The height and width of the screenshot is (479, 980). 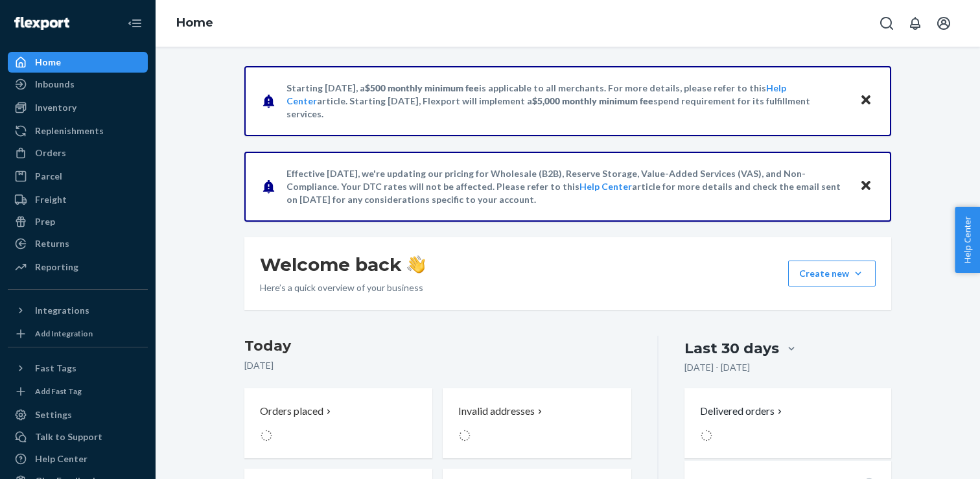 I want to click on a: Add Integration, so click(x=77, y=334).